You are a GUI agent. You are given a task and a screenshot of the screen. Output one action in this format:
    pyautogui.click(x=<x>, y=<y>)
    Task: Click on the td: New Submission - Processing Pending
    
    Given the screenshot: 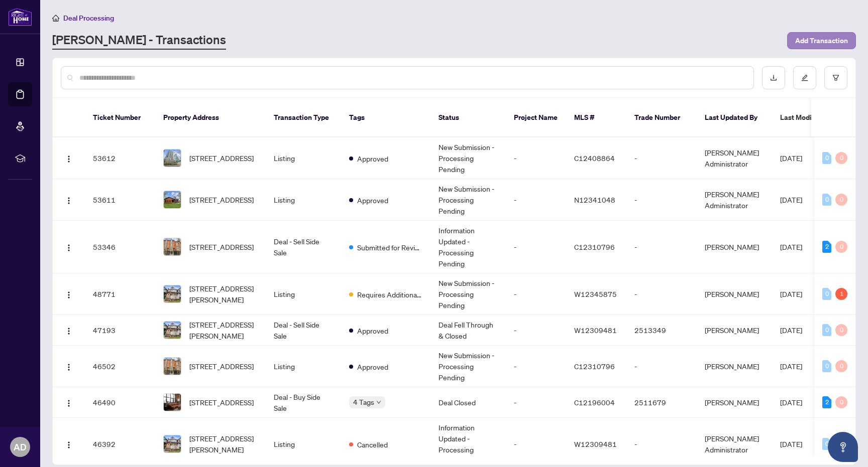 What is the action you would take?
    pyautogui.click(x=468, y=294)
    